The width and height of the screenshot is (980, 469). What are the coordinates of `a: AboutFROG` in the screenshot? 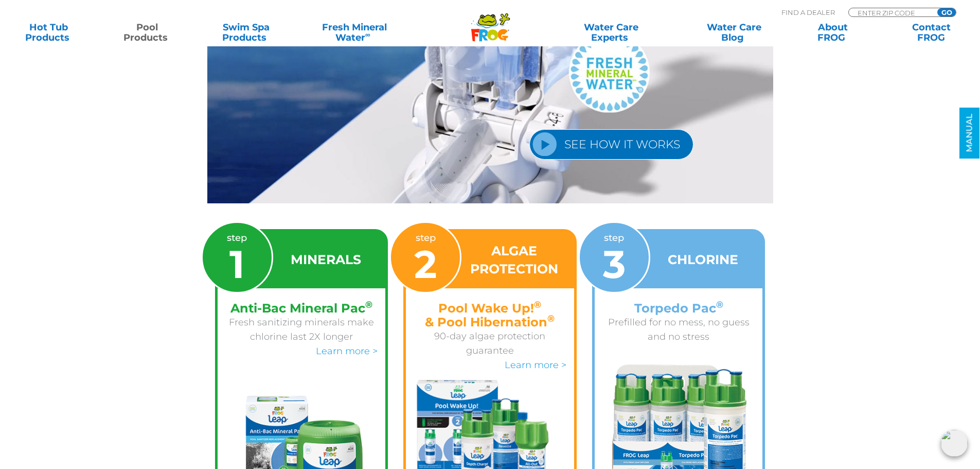 It's located at (832, 32).